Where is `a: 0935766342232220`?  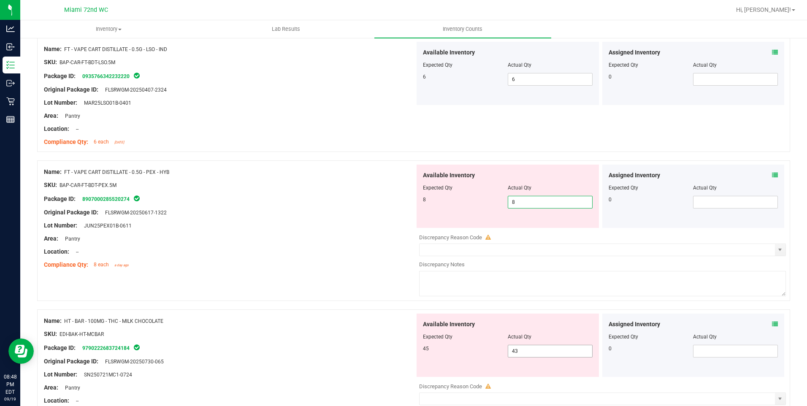
a: 0935766342232220 is located at coordinates (106, 76).